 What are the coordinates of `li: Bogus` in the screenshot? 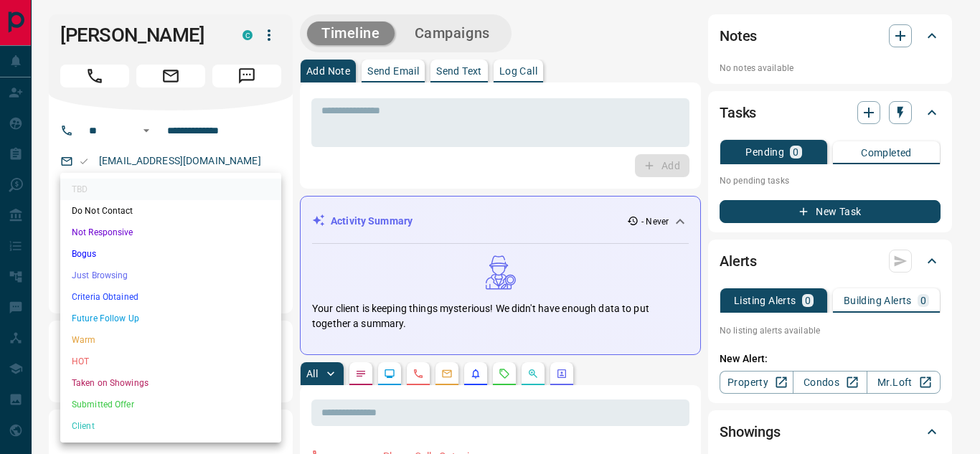 It's located at (171, 254).